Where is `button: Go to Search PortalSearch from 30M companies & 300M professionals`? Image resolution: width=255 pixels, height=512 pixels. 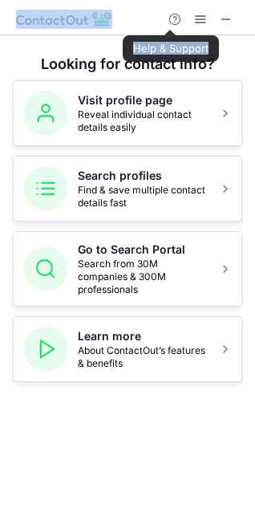
button: Go to Search PortalSearch from 30M companies & 300M professionals is located at coordinates (128, 269).